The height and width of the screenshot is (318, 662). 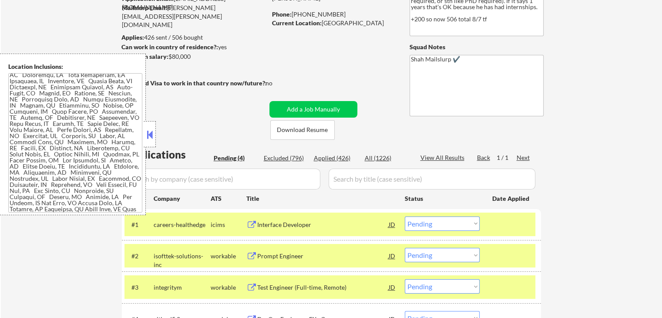 What do you see at coordinates (194, 57) in the screenshot?
I see `div: $80,000` at bounding box center [194, 57].